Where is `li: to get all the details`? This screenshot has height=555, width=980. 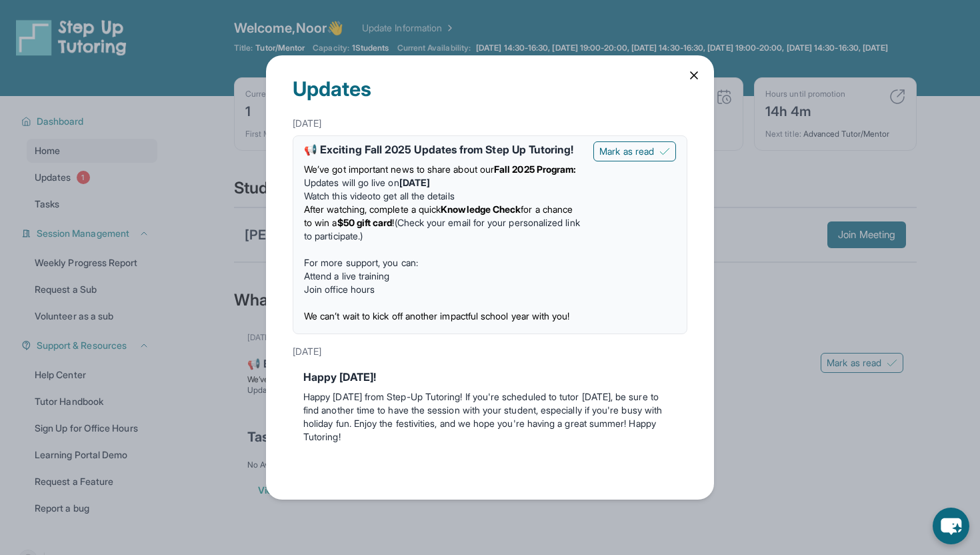 li: to get all the details is located at coordinates (444, 196).